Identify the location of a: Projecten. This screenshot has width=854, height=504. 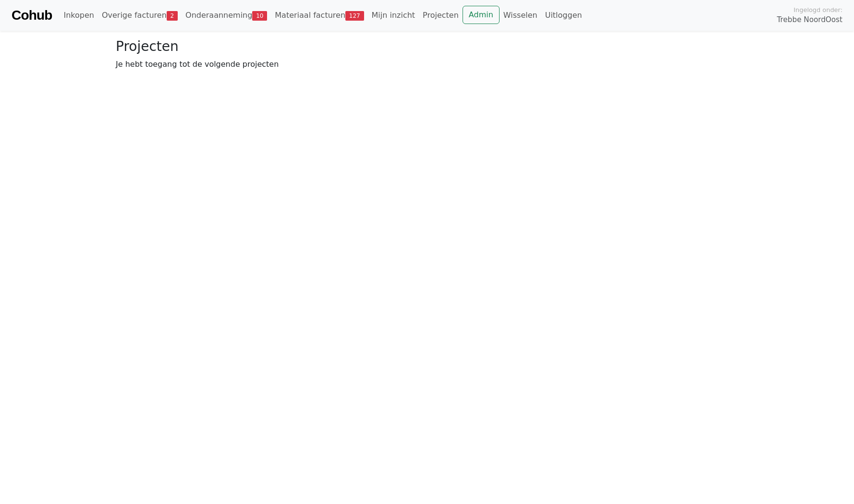
(441, 15).